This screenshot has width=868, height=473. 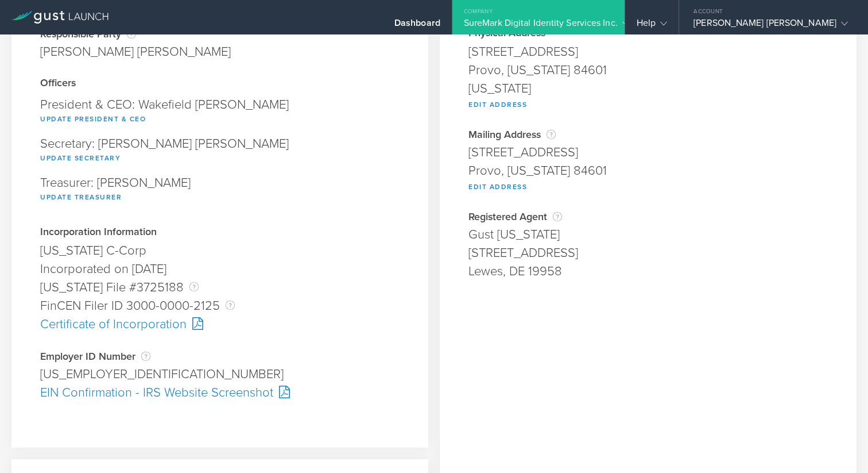 I want to click on div: Officers, so click(x=220, y=84).